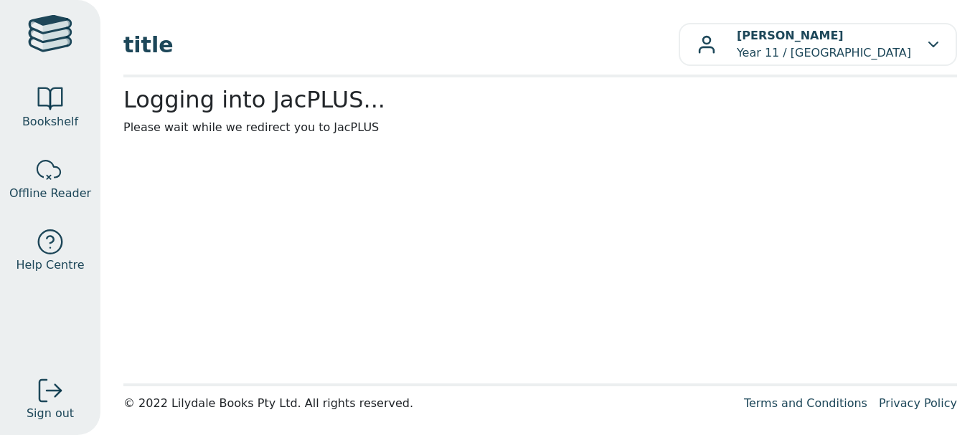 The height and width of the screenshot is (435, 980). What do you see at coordinates (50, 414) in the screenshot?
I see `span: Sign out` at bounding box center [50, 414].